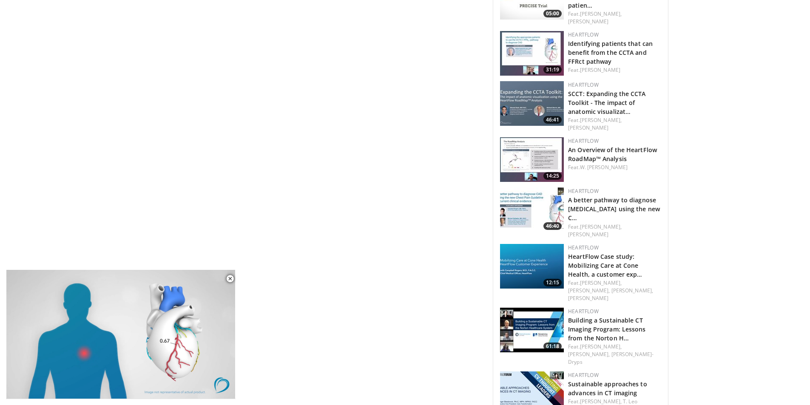  I want to click on span: 12:15, so click(552, 283).